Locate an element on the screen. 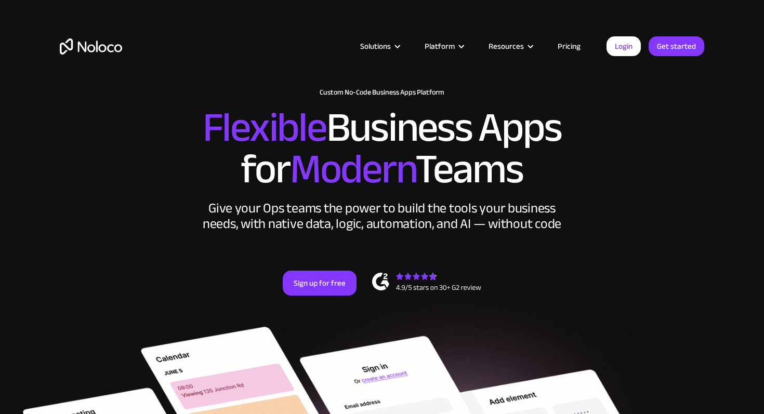 The height and width of the screenshot is (414, 764). a: Login is located at coordinates (624, 46).